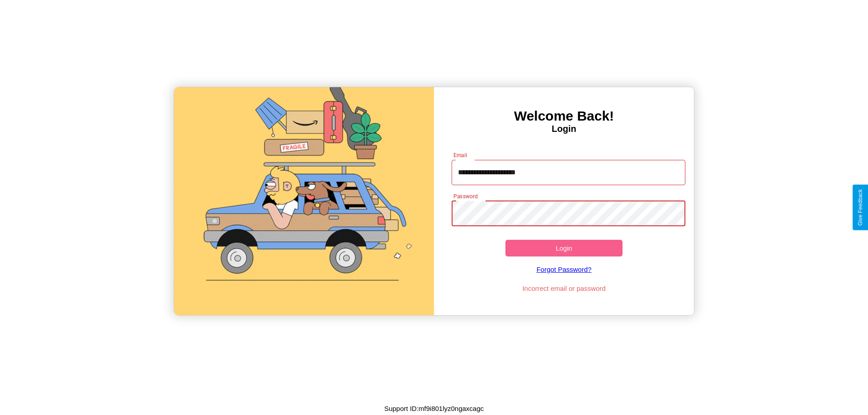  What do you see at coordinates (563, 129) in the screenshot?
I see `h4: Login` at bounding box center [563, 129].